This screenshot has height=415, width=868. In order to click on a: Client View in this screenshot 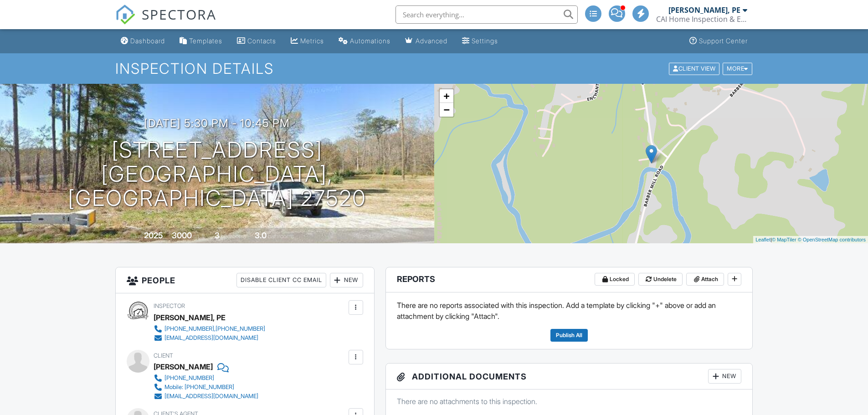, I will do `click(695, 68)`.